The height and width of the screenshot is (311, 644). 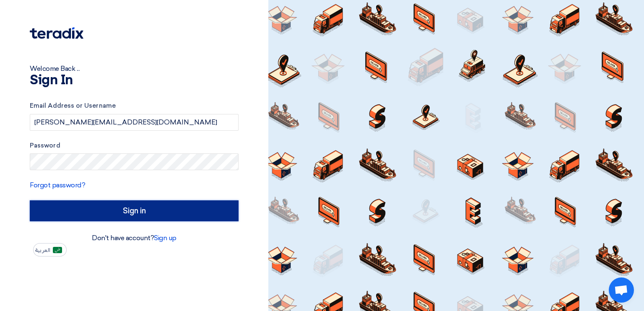 I want to click on label: Email Address or Username, so click(x=134, y=106).